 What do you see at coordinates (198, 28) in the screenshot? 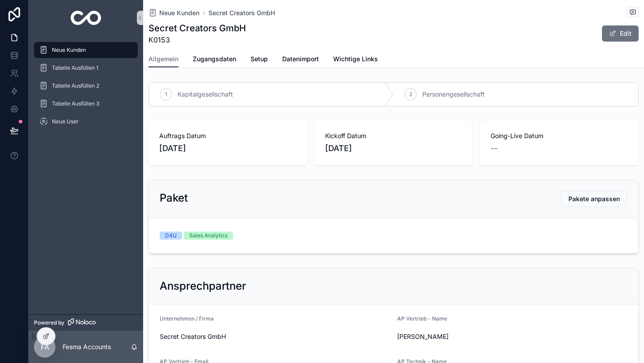
I see `h1: Secret Creators GmbH` at bounding box center [198, 28].